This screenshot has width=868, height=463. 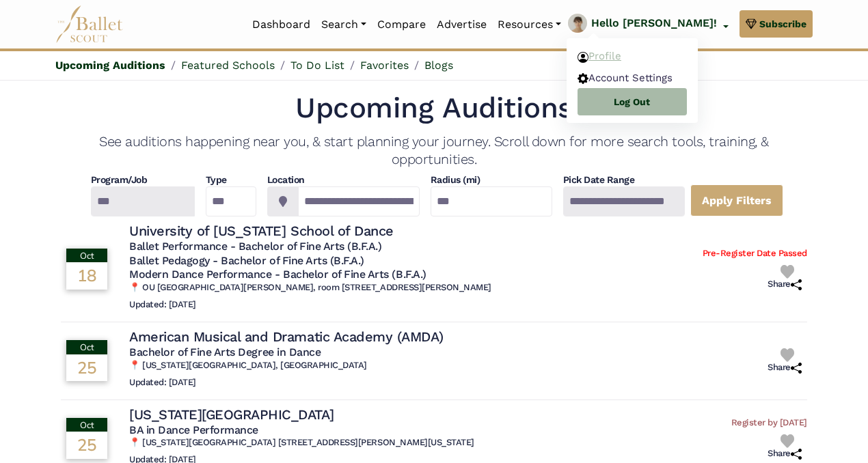 I want to click on h1: Upcoming Auditions, so click(x=434, y=108).